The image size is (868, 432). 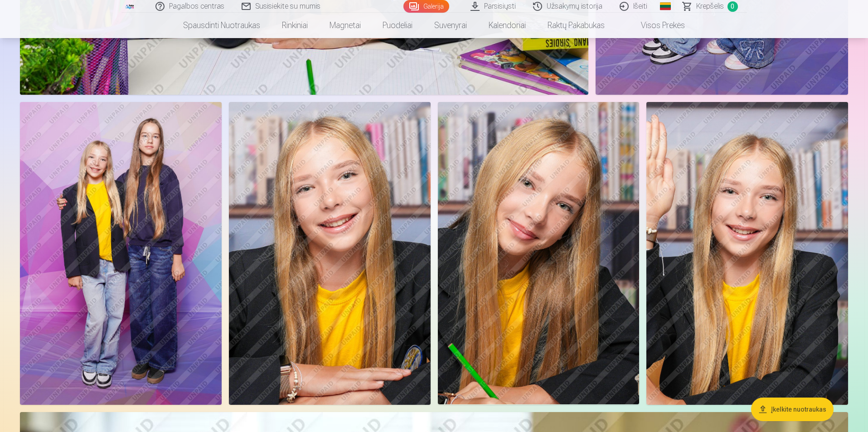 I want to click on a: Puodeliai, so click(x=398, y=25).